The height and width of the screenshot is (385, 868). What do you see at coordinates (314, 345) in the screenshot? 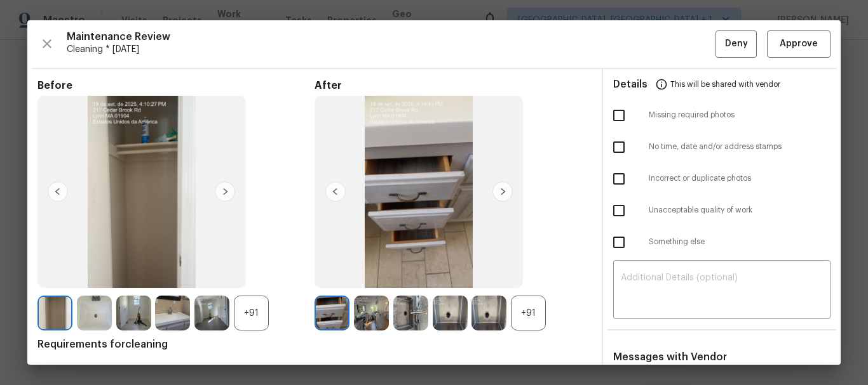
I see `span: Requirements for cleaning` at bounding box center [314, 345].